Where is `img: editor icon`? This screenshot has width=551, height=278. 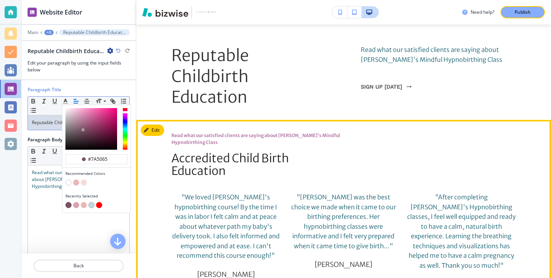
img: editor icon is located at coordinates (32, 12).